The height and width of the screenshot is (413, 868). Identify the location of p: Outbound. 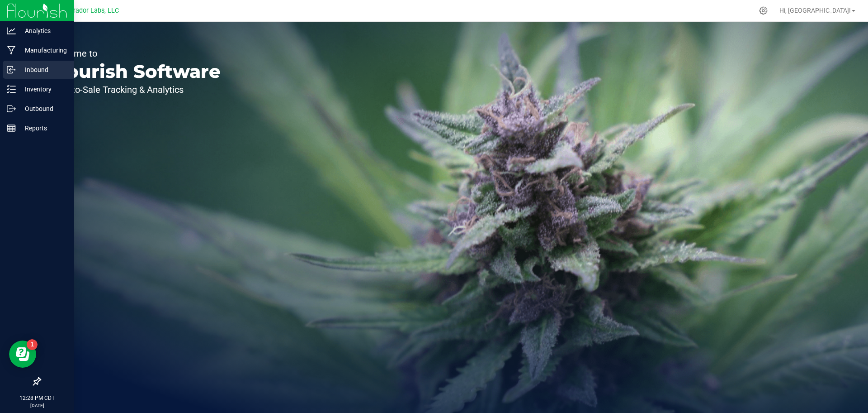
(43, 108).